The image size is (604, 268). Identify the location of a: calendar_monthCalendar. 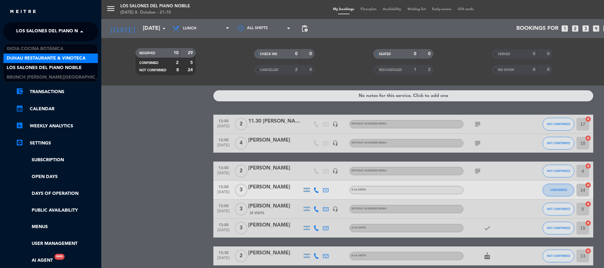
(57, 109).